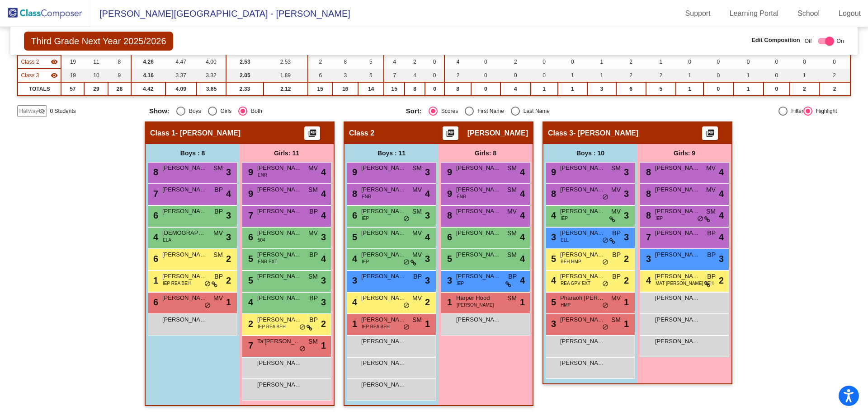 This screenshot has height=415, width=868. Describe the element at coordinates (590, 153) in the screenshot. I see `div: Boys : 10` at that location.